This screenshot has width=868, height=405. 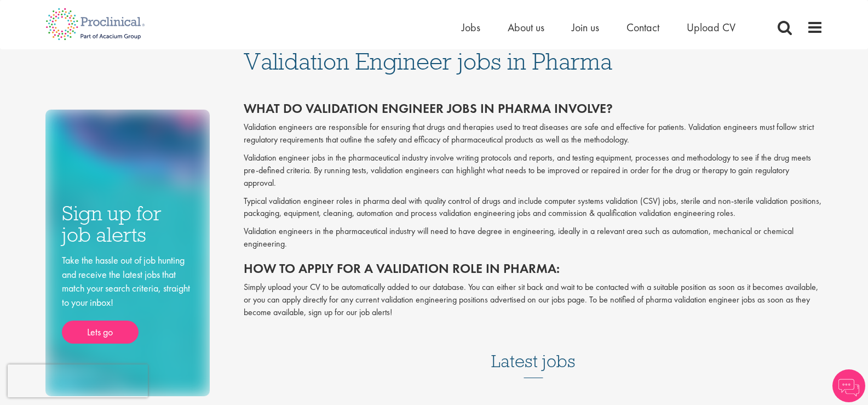 I want to click on a: Contact, so click(x=643, y=28).